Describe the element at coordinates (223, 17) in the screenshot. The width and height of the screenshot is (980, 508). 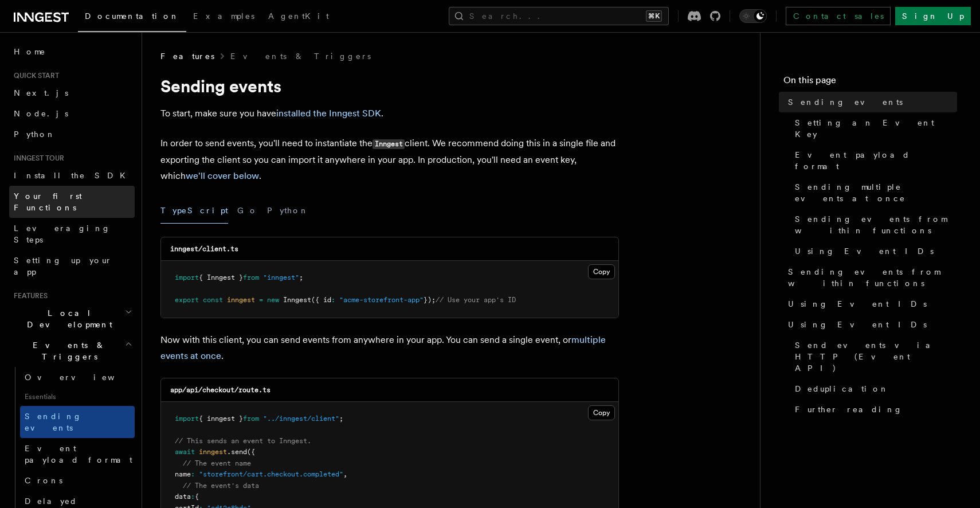
I see `a: Examples` at that location.